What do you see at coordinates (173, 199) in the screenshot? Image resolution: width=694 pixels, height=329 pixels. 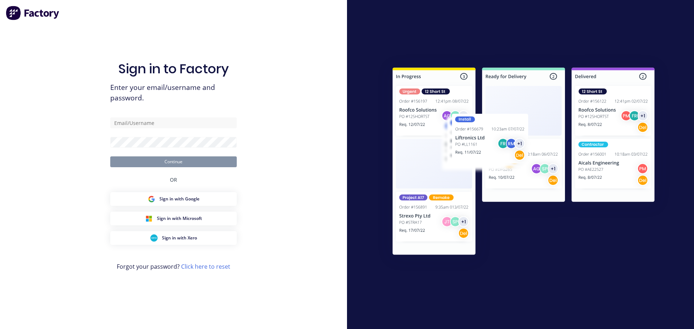 I see `button: Google Sign inSign in with Google` at bounding box center [173, 199].